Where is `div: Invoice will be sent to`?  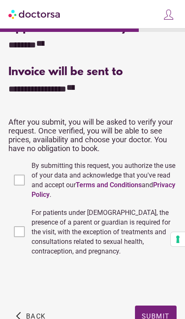
div: Invoice will be sent to is located at coordinates (92, 72).